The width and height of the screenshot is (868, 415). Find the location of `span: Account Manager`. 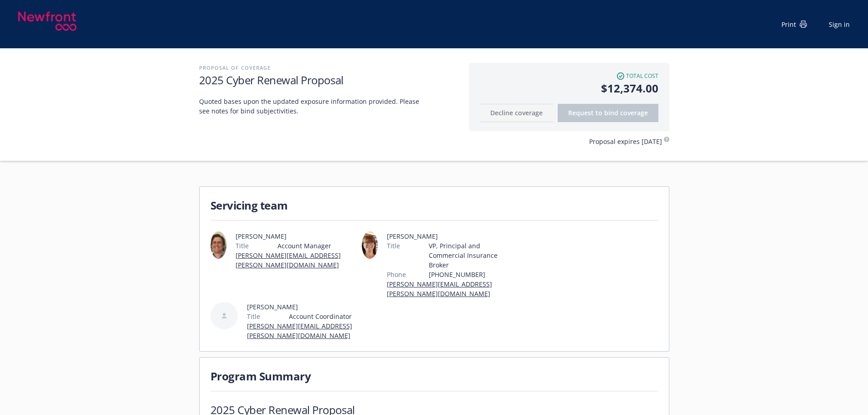

span: Account Manager is located at coordinates (317, 246).